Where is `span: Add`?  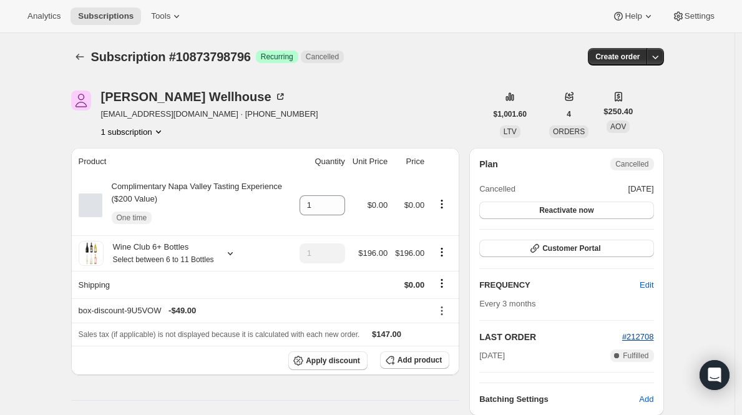
span: Add is located at coordinates (646, 400).